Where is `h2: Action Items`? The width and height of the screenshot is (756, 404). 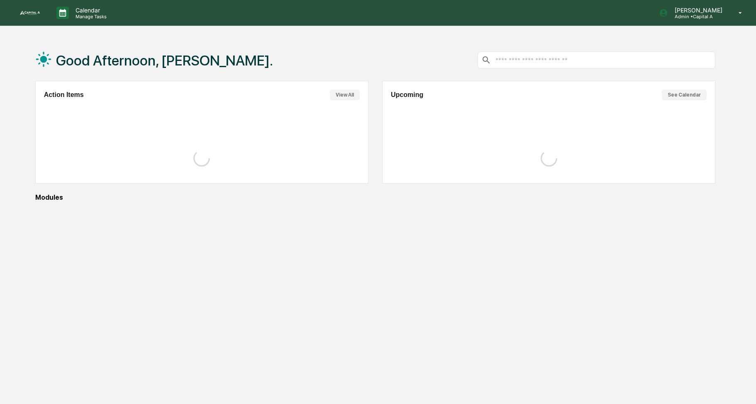
h2: Action Items is located at coordinates (64, 95).